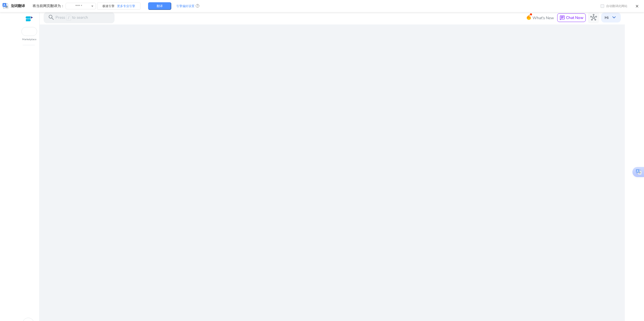 Image resolution: width=644 pixels, height=321 pixels. Describe the element at coordinates (607, 18) in the screenshot. I see `p: Hi` at that location.